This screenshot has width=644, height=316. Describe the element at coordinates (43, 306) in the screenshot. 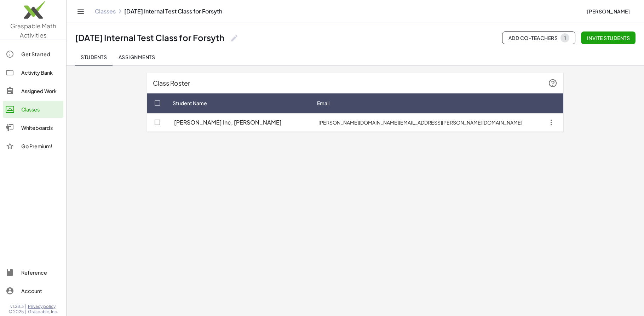

I see `a: Privacy policy` at that location.